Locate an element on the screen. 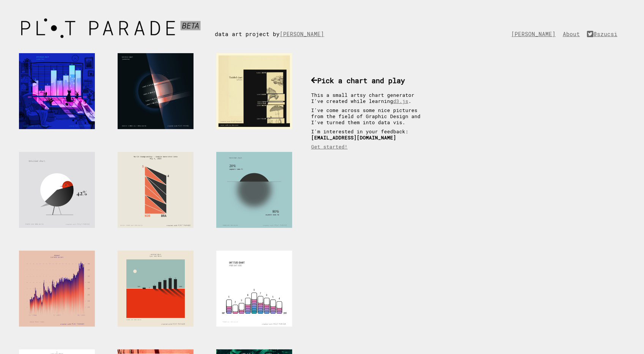  a: About is located at coordinates (573, 34).